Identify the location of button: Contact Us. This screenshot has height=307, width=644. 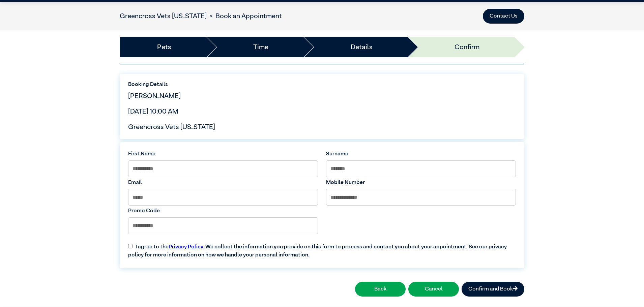
(503, 16).